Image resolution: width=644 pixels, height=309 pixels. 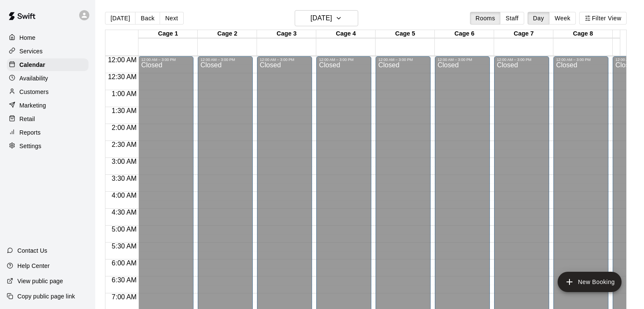 I want to click on a: Home, so click(x=47, y=38).